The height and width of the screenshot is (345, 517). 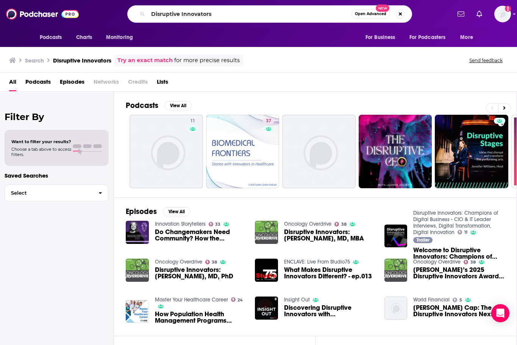 What do you see at coordinates (266, 232) in the screenshot?
I see `img: Disruptive Innovators: Edward S. Kim, MD, MBA` at bounding box center [266, 232].